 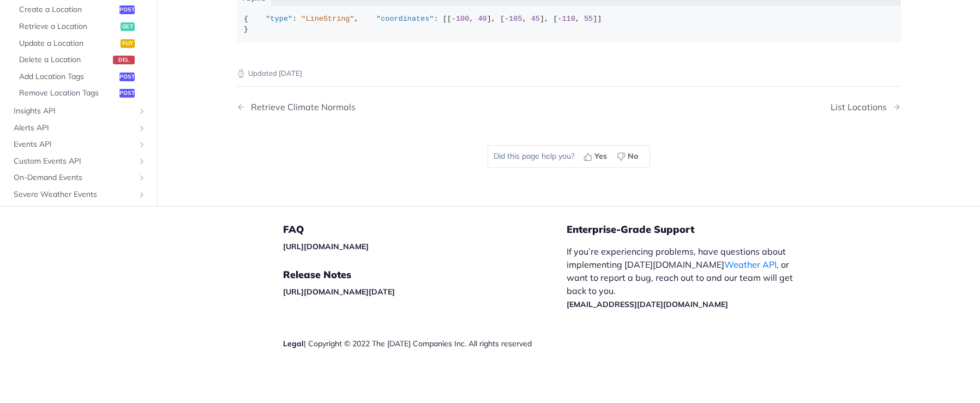 I want to click on div: Did this page help you?, so click(x=569, y=157).